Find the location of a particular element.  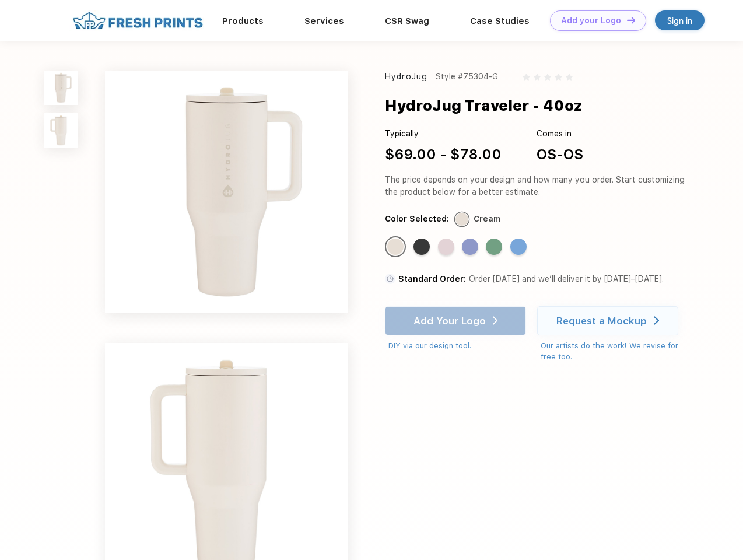

div: The price depends on your design and how many you order. Start customizing the product below for ... is located at coordinates (537, 186).